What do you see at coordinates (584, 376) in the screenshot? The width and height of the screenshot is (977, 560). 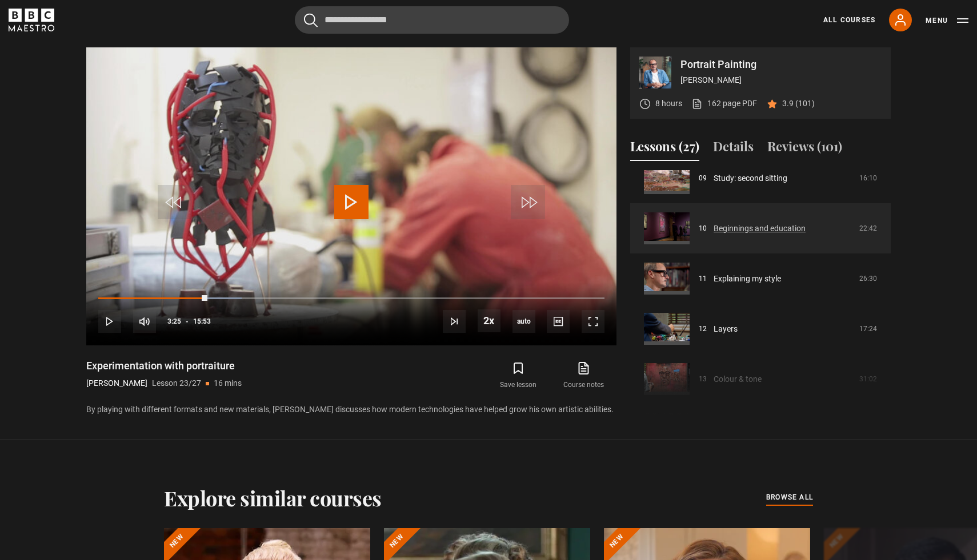 I see `a: Course notes` at bounding box center [584, 376].